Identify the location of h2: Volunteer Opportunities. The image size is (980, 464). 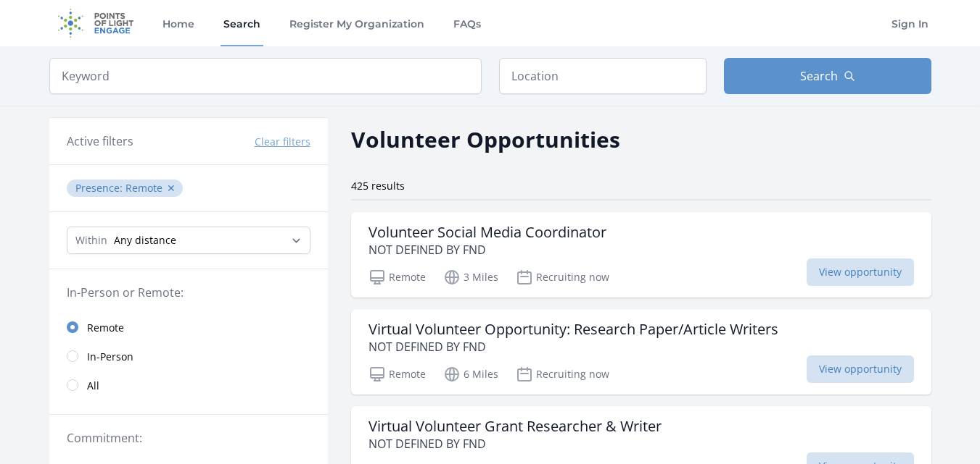
(485, 139).